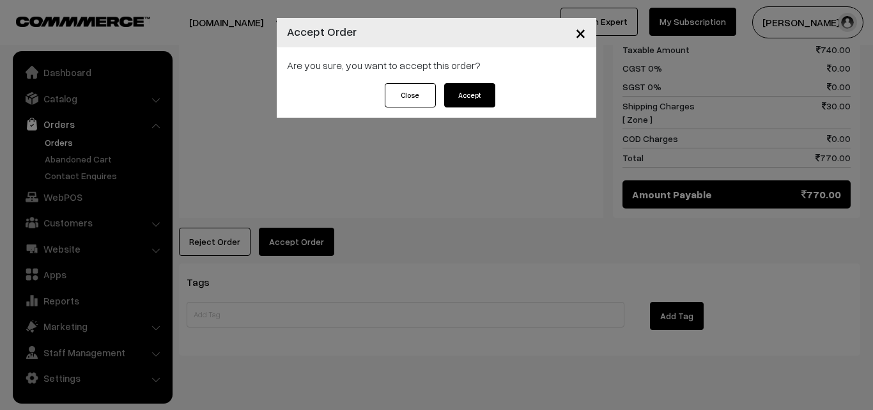  What do you see at coordinates (470, 95) in the screenshot?
I see `button: Accept` at bounding box center [470, 95].